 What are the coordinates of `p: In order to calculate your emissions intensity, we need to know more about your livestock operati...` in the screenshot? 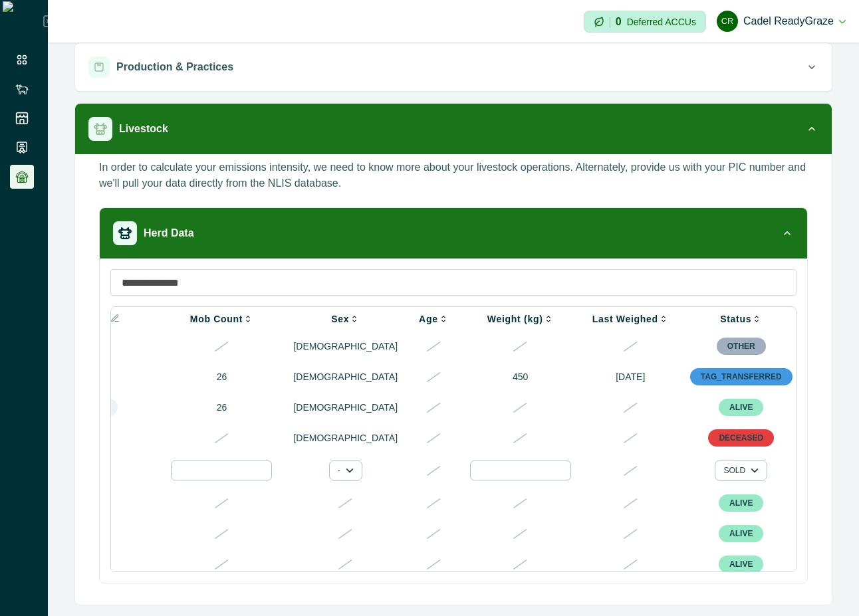 It's located at (454, 175).